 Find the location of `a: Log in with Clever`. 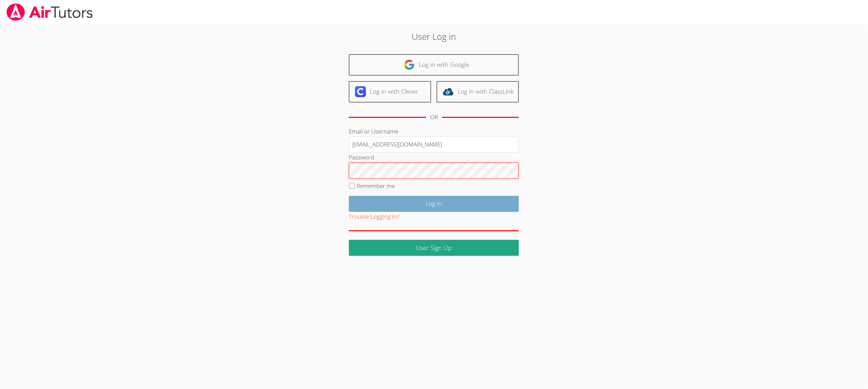

a: Log in with Clever is located at coordinates (390, 92).